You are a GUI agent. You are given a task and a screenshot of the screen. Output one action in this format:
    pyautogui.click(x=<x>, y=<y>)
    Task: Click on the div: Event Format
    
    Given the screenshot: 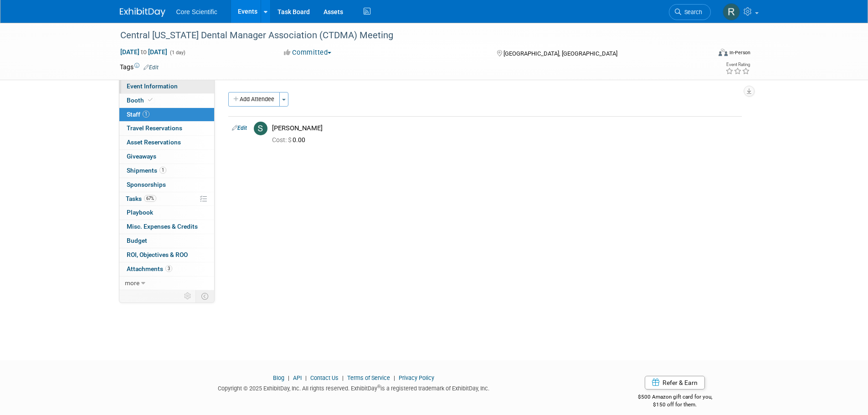 What is the action you would take?
    pyautogui.click(x=704, y=54)
    